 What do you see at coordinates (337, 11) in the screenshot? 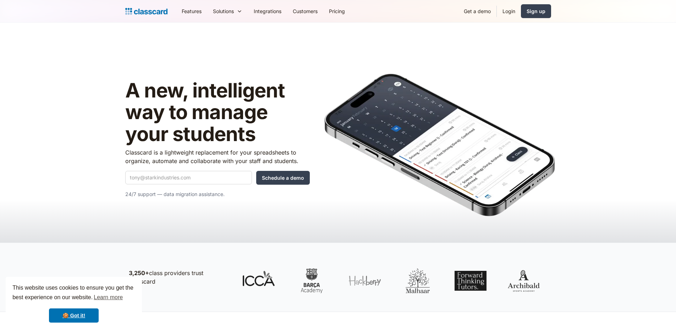
I see `a: Pricing` at bounding box center [337, 11].